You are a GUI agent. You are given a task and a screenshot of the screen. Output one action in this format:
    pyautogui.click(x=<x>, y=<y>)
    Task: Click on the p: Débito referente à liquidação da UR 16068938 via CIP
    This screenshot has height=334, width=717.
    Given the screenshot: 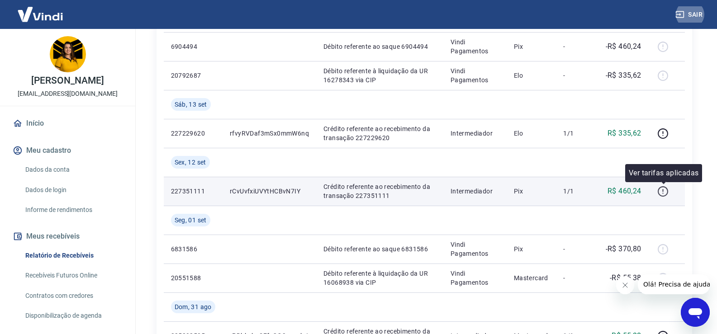 What is the action you would take?
    pyautogui.click(x=380, y=278)
    